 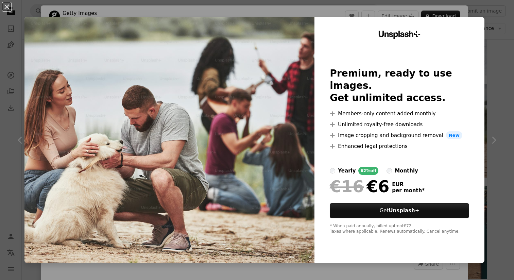 What do you see at coordinates (399, 211) in the screenshot?
I see `button: GetUnsplash+` at bounding box center [399, 211].